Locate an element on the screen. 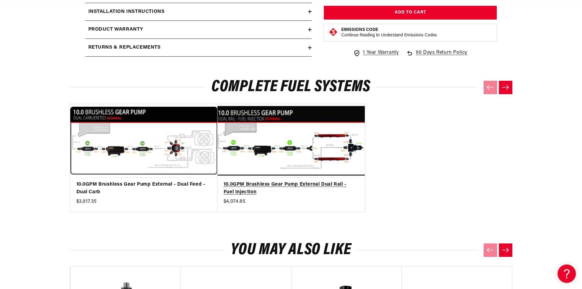 The image size is (582, 289). summary: Product warranty is located at coordinates (198, 30).